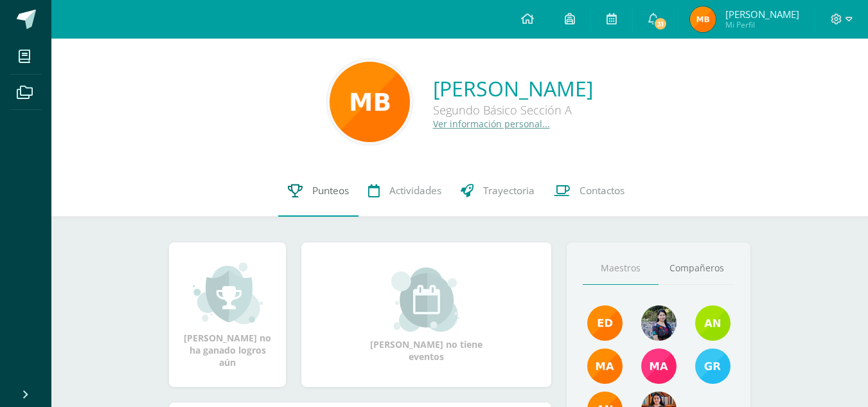 The height and width of the screenshot is (407, 868). Describe the element at coordinates (602, 190) in the screenshot. I see `span: Contactos` at that location.